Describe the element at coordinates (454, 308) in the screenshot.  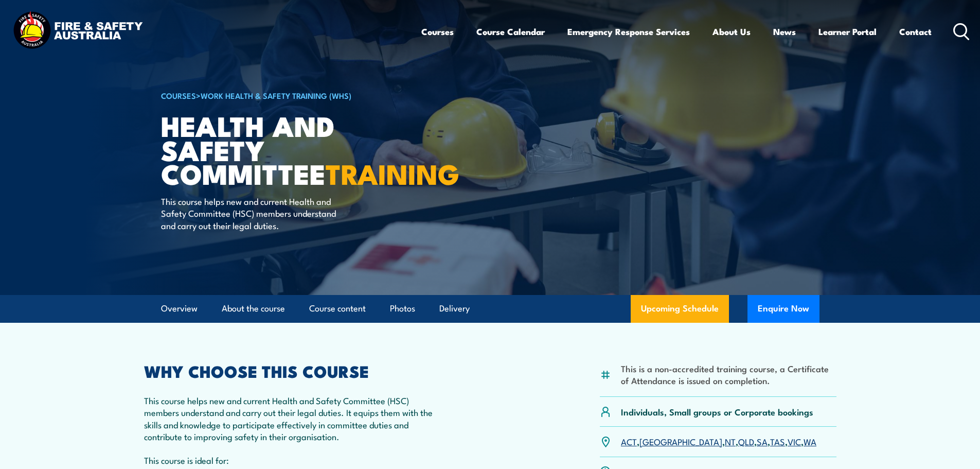
I see `a: Delivery` at that location.